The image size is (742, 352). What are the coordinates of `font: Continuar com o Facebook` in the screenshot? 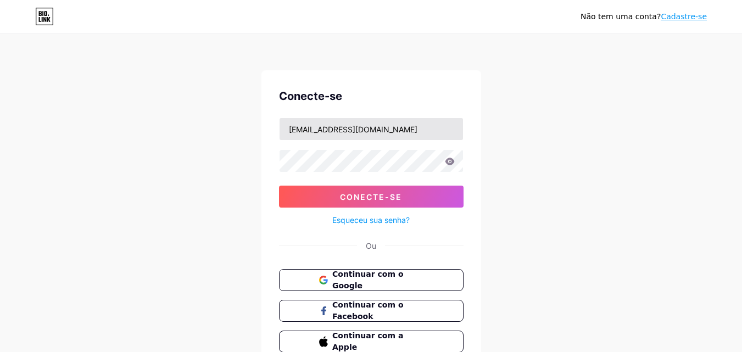 It's located at (368, 311).